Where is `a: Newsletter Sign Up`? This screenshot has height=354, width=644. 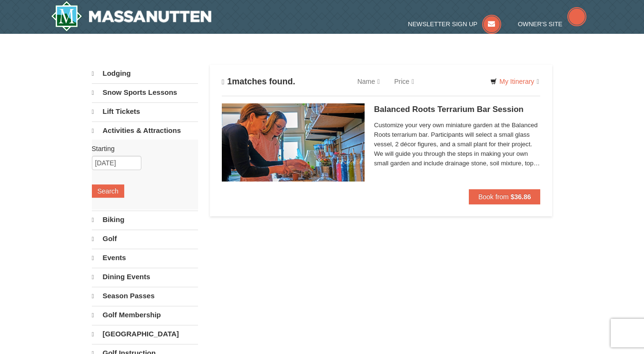 a: Newsletter Sign Up is located at coordinates (455, 24).